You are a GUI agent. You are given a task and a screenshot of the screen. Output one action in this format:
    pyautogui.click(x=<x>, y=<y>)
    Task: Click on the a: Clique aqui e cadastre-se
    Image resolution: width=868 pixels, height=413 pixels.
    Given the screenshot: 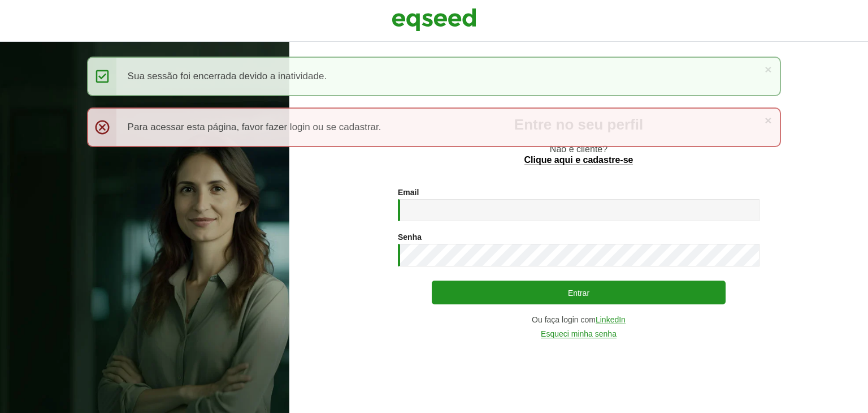 What is the action you would take?
    pyautogui.click(x=579, y=160)
    